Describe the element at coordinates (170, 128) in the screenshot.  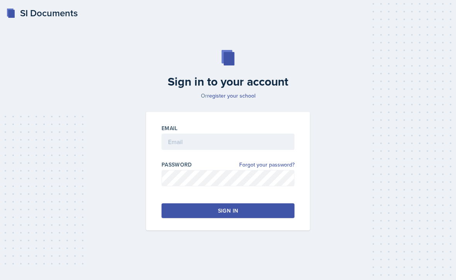
I see `label: Email` at that location.